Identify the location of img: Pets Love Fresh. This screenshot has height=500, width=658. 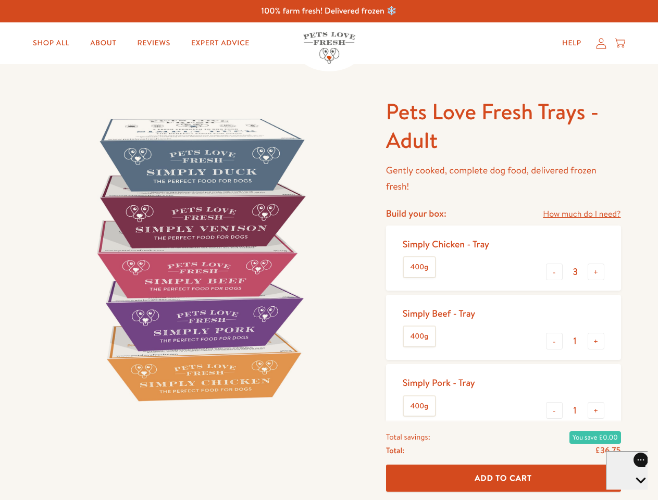
(329, 47).